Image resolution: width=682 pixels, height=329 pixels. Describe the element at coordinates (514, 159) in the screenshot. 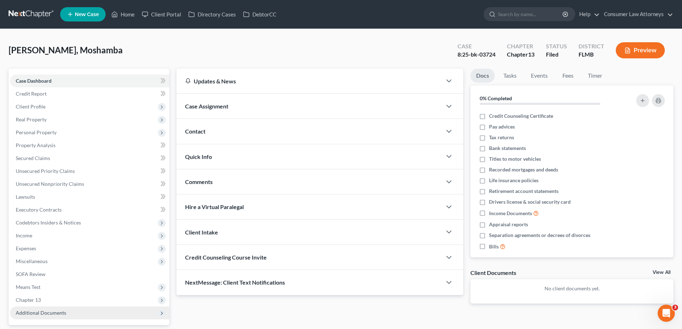

I see `span: Titles to motor vehicles` at that location.